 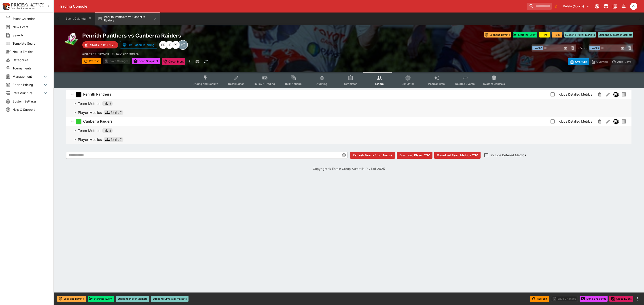 What do you see at coordinates (556, 6) in the screenshot?
I see `button: No Bookmarks` at bounding box center [556, 6].